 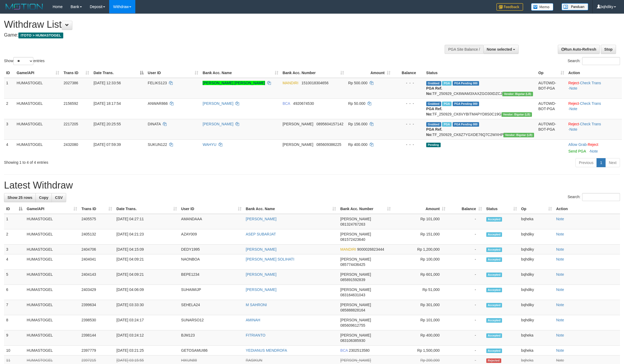 What do you see at coordinates (551, 89) in the screenshot?
I see `td: AUTOWD-BOT-PGA` at bounding box center [551, 89].